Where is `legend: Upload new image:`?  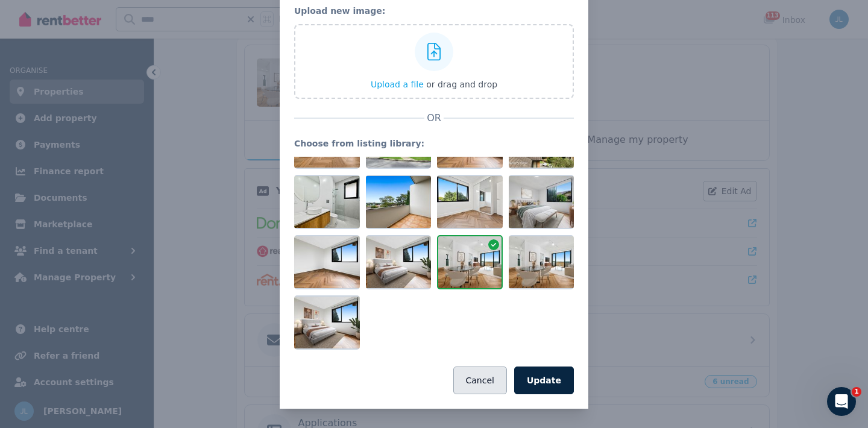
legend: Upload new image: is located at coordinates (434, 11).